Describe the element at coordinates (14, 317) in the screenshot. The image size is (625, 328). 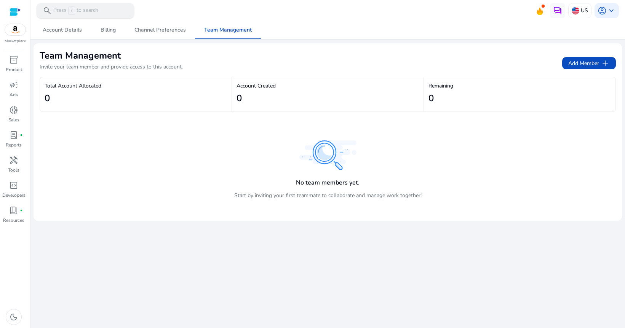
I see `span: dark_mode` at that location.